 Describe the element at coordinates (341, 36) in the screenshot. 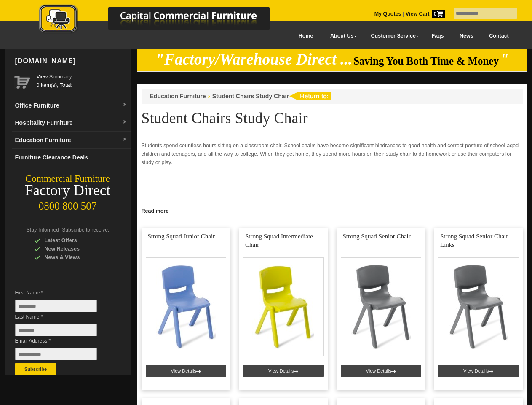

I see `a: About Us` at that location.